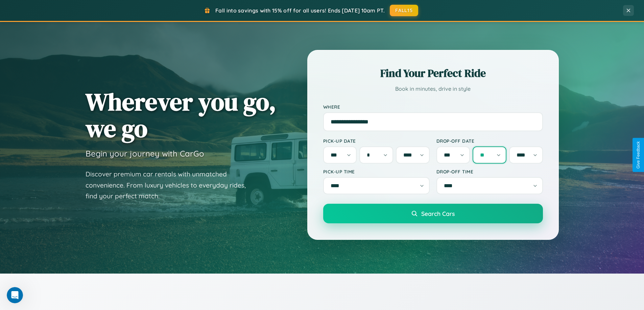 This screenshot has height=310, width=644. I want to click on label: Drop-off Date, so click(490, 141).